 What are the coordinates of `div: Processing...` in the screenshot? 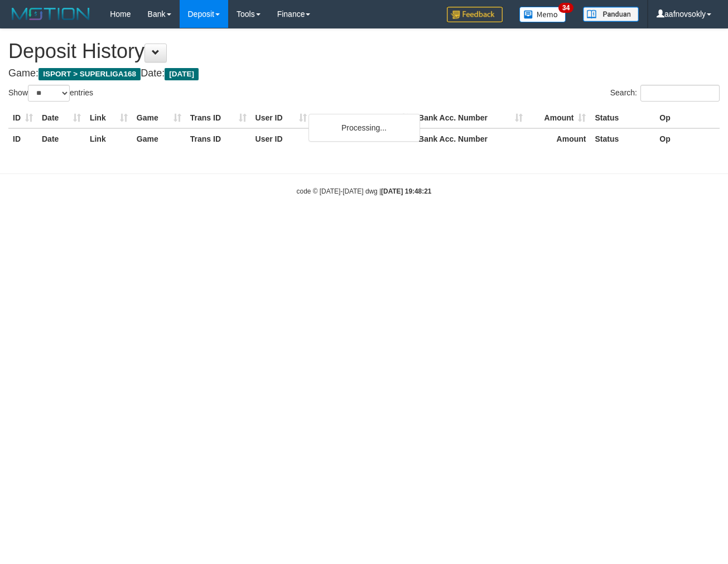 It's located at (364, 128).